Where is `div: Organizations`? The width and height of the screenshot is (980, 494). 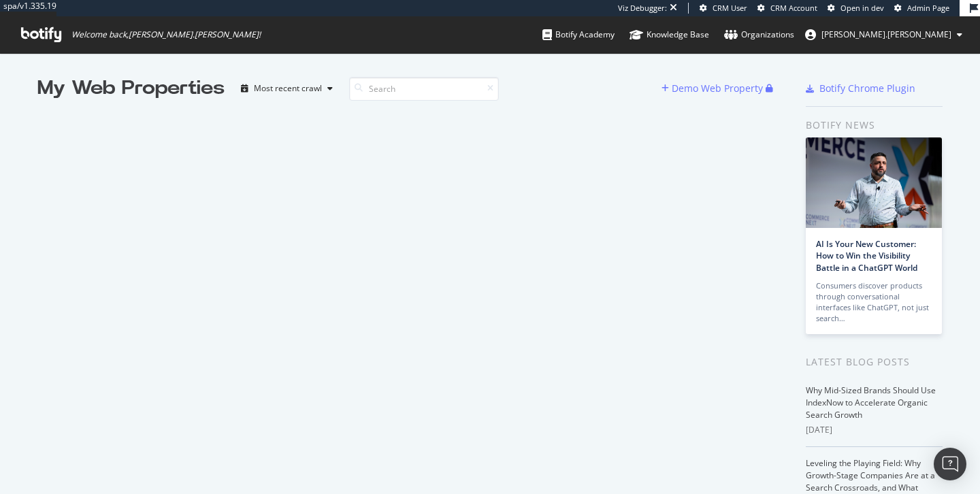 div: Organizations is located at coordinates (758, 34).